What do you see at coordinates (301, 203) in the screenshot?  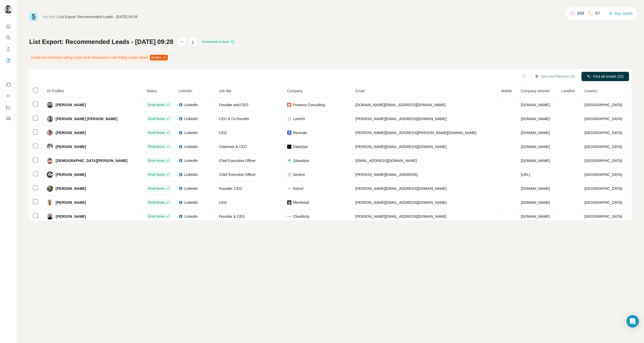 I see `span: Merehead` at bounding box center [301, 203].